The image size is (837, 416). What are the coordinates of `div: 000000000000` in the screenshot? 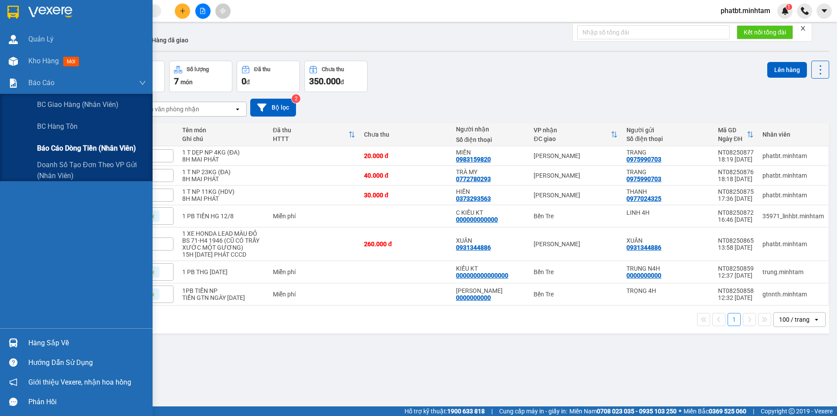 It's located at (477, 219).